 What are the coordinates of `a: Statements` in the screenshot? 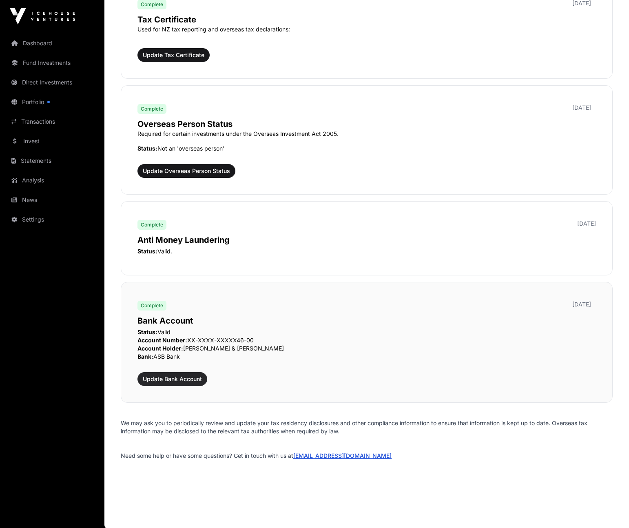 It's located at (52, 161).